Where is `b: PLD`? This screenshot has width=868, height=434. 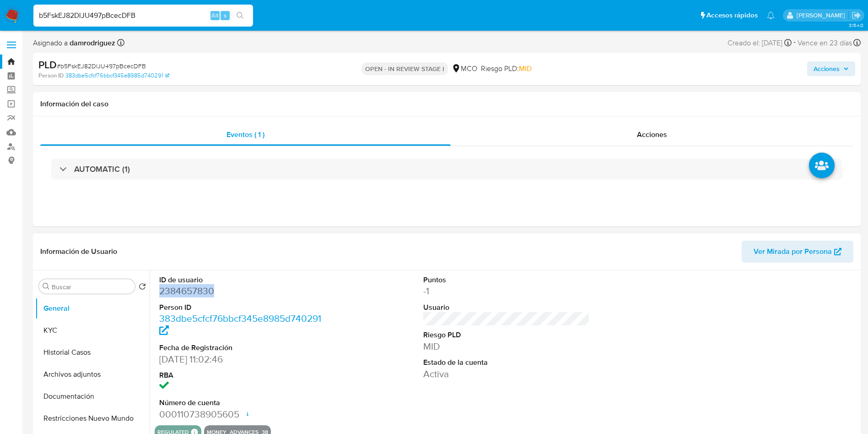 b: PLD is located at coordinates (48, 64).